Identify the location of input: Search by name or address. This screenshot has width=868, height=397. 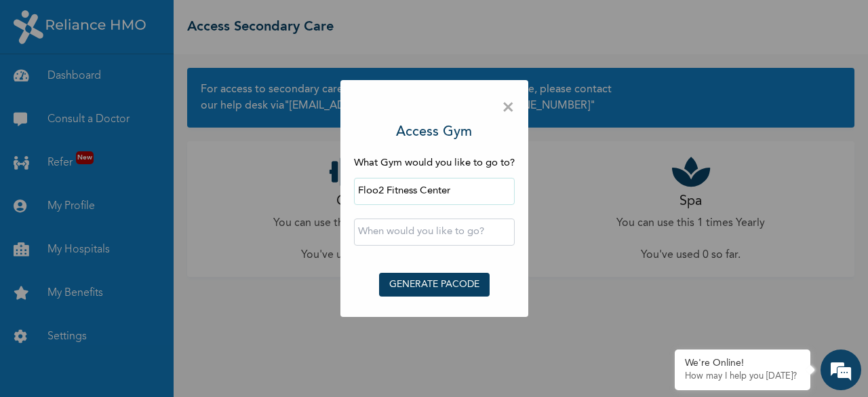
(434, 191).